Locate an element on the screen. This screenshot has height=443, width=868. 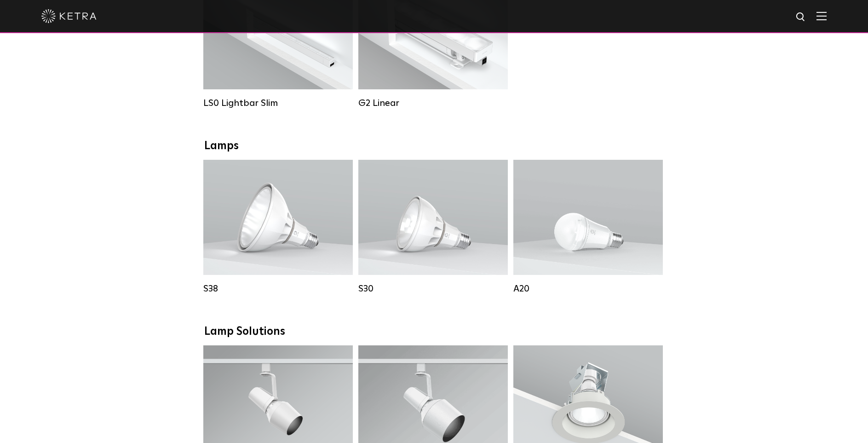
div: Lamps is located at coordinates (434, 146).